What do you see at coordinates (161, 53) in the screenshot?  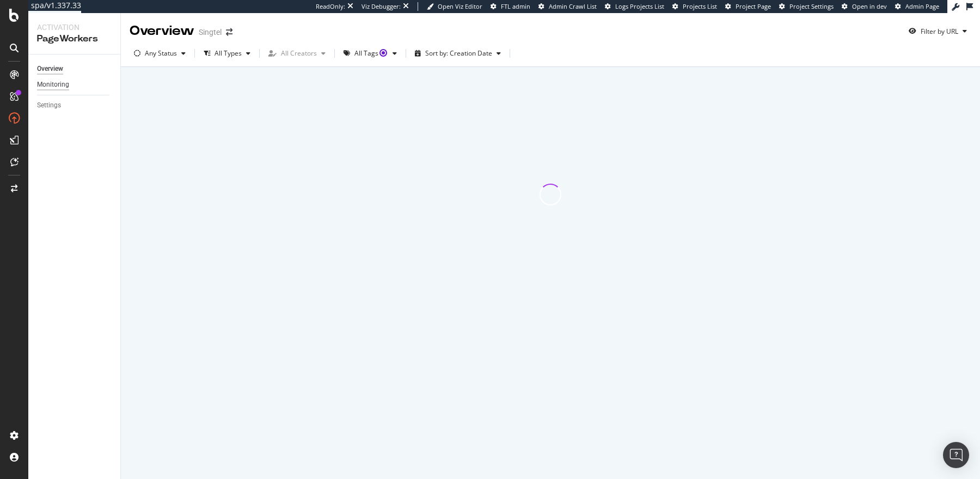 I see `div: Any Status` at bounding box center [161, 53].